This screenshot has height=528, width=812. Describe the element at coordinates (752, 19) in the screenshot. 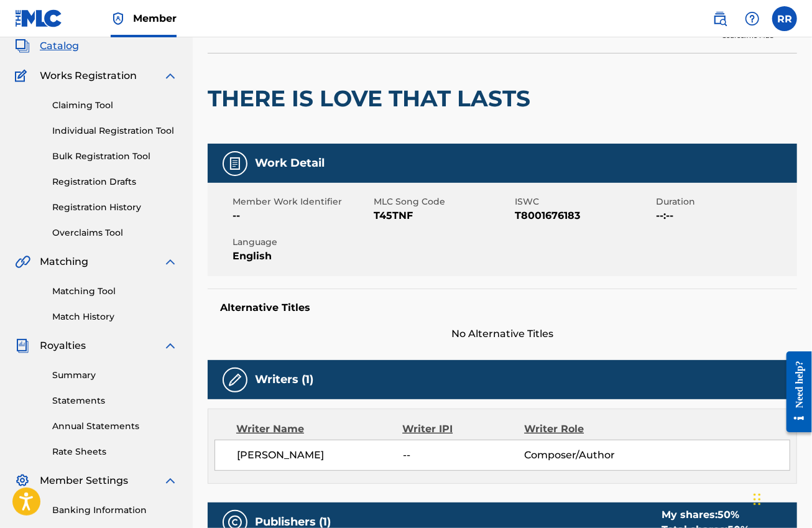

I see `div: Help` at that location.